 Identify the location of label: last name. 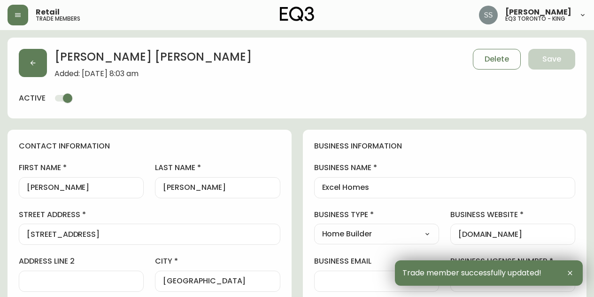
(217, 168).